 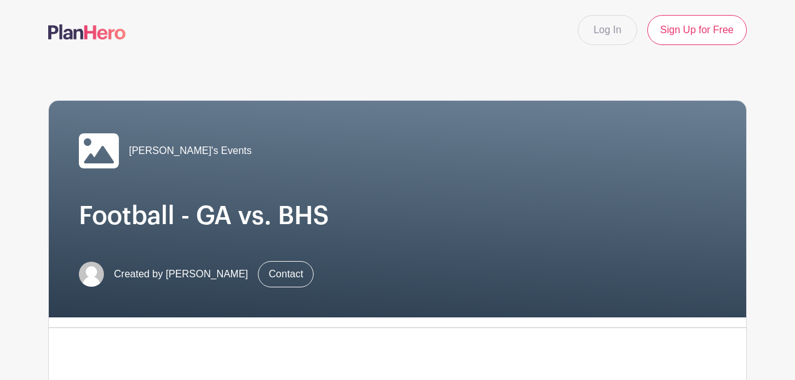 What do you see at coordinates (697, 30) in the screenshot?
I see `a: Sign Up for Free` at bounding box center [697, 30].